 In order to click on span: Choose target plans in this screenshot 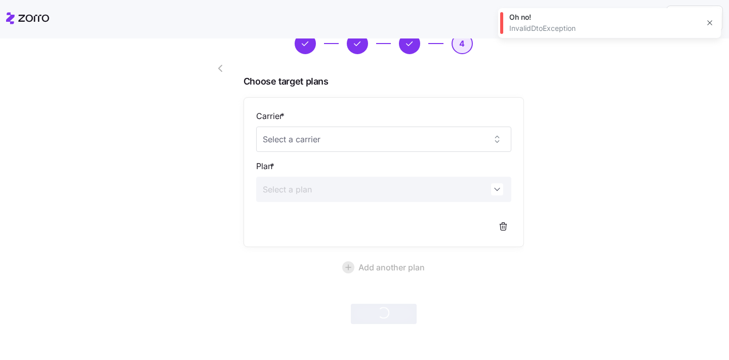, I will do `click(384, 81)`.